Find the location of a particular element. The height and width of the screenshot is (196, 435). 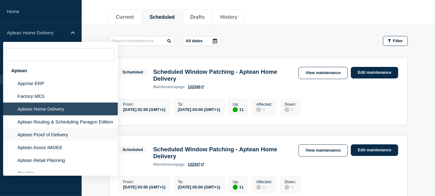

a: 132346 is located at coordinates (196, 87).